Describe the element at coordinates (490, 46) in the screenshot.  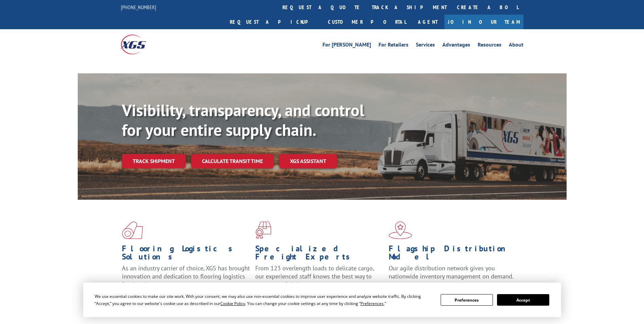
I see `a: Resources` at that location.